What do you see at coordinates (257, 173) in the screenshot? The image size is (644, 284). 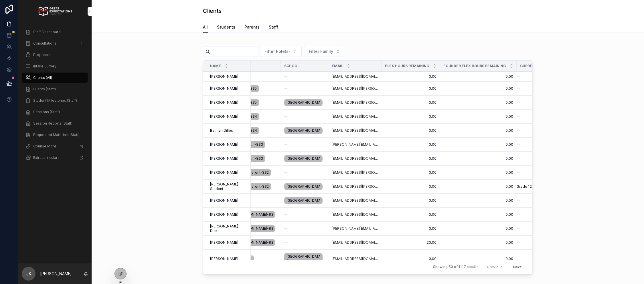 I see `a: Maso Parent-832` at bounding box center [257, 173].